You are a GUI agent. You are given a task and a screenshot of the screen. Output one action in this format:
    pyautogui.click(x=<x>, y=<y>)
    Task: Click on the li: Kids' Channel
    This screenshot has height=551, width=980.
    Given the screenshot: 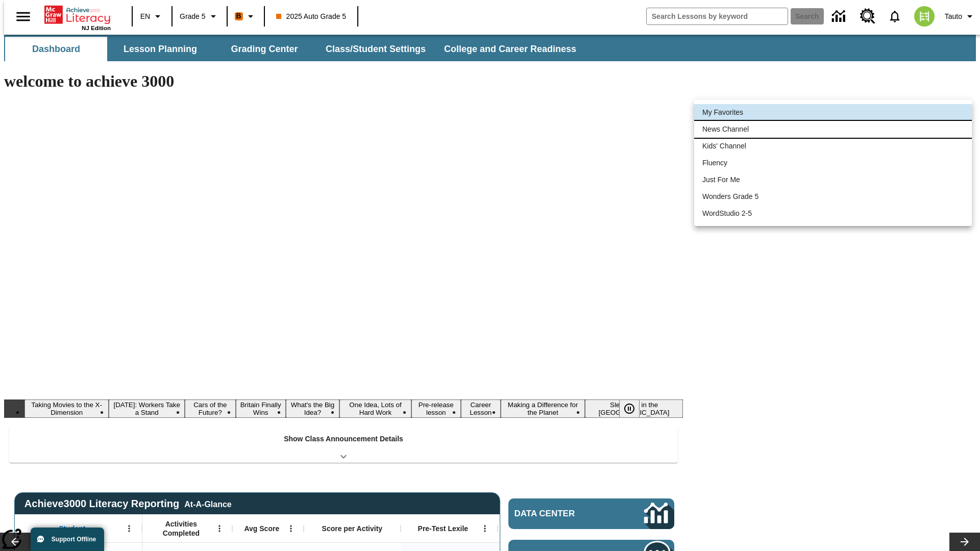 What is the action you would take?
    pyautogui.click(x=833, y=146)
    